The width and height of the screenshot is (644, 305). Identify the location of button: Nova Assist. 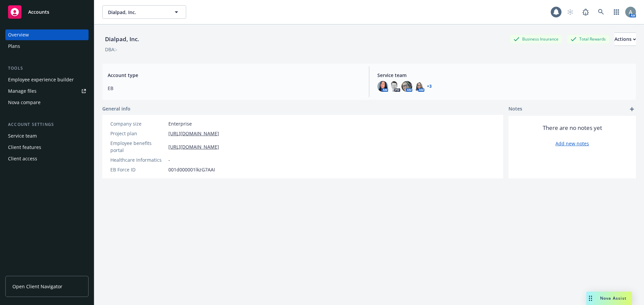
(609, 299).